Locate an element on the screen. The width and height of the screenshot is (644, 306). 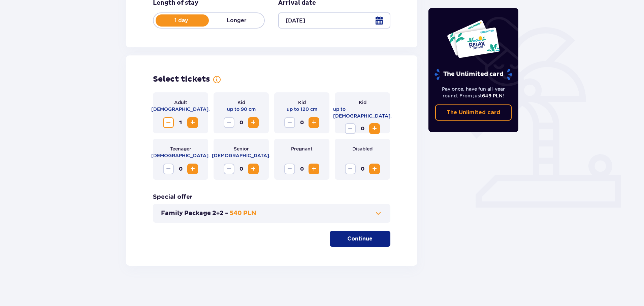
p: 540 PLN is located at coordinates (243, 214).